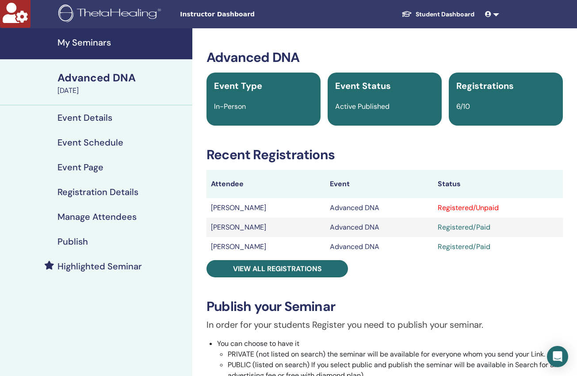 The height and width of the screenshot is (376, 577). What do you see at coordinates (407, 14) in the screenshot?
I see `img: graduation-cap-white.svg` at bounding box center [407, 14].